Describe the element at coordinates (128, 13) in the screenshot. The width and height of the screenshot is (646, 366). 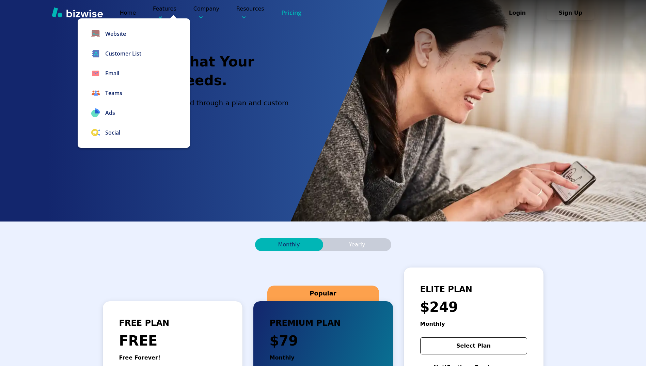
I see `a: Home` at that location.